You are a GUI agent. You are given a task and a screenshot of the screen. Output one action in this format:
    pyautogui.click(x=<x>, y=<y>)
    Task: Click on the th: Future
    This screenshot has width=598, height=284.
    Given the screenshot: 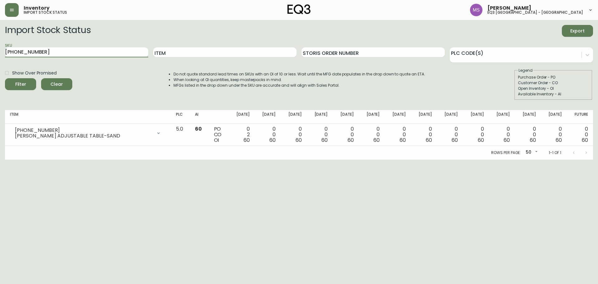 What is the action you would take?
    pyautogui.click(x=580, y=117)
    